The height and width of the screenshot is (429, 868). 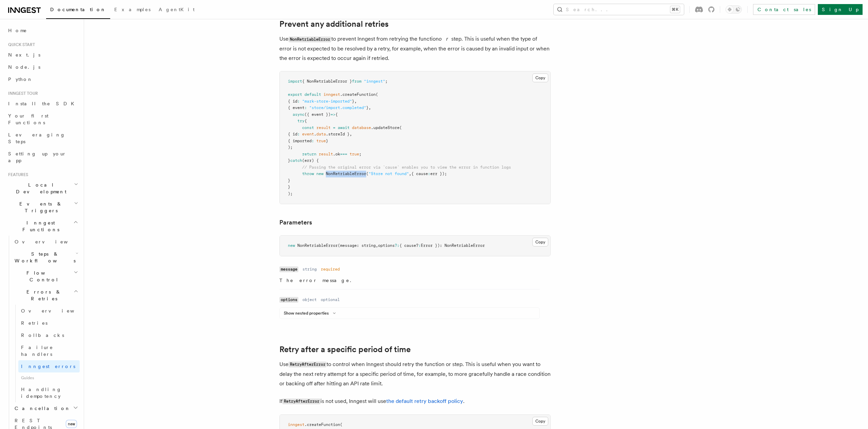 I want to click on a: Python, so click(x=43, y=79).